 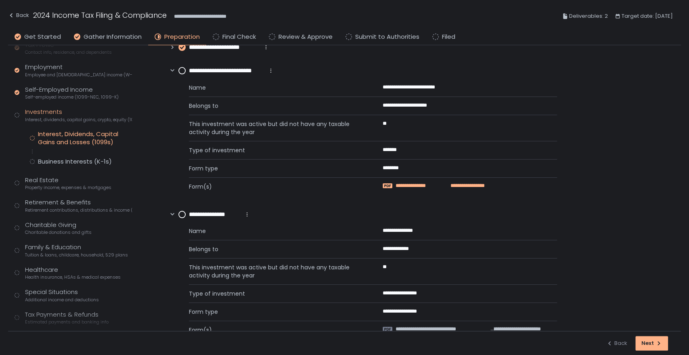 What do you see at coordinates (78, 115) in the screenshot?
I see `div: Investments` at bounding box center [78, 115].